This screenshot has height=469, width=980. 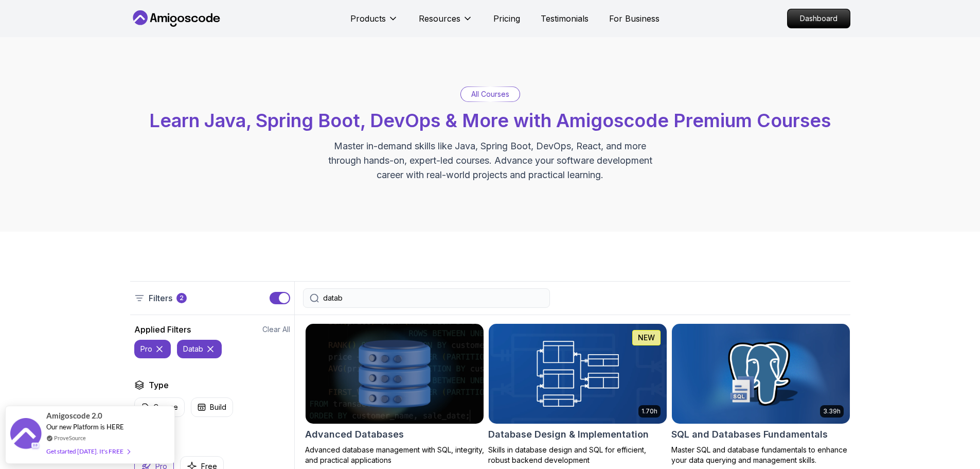 What do you see at coordinates (277, 329) in the screenshot?
I see `button: Clear All` at bounding box center [277, 329].